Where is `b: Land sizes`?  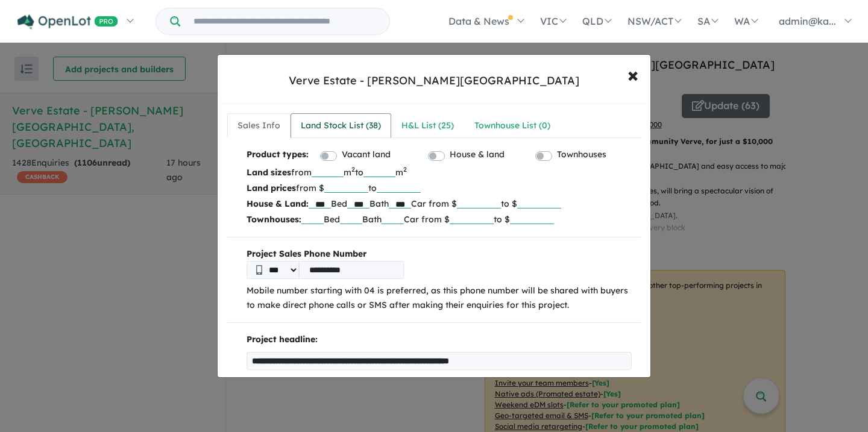 b: Land sizes is located at coordinates (269, 173).